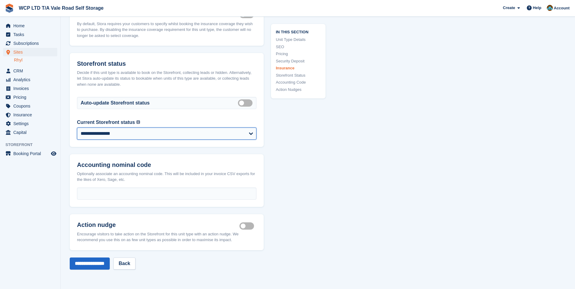  What do you see at coordinates (32, 106) in the screenshot?
I see `span: Coupons` at bounding box center [32, 106].